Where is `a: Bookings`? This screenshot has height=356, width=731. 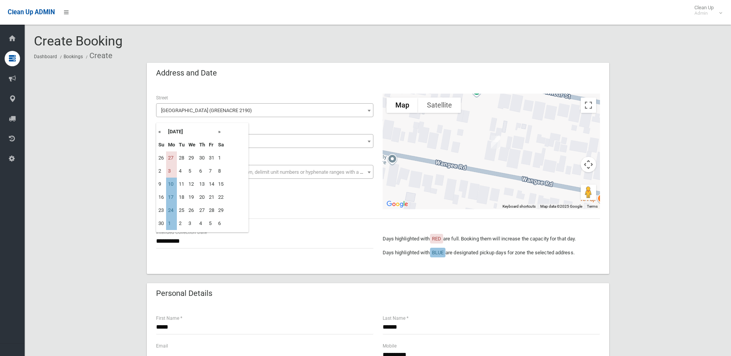 a: Bookings is located at coordinates (73, 57).